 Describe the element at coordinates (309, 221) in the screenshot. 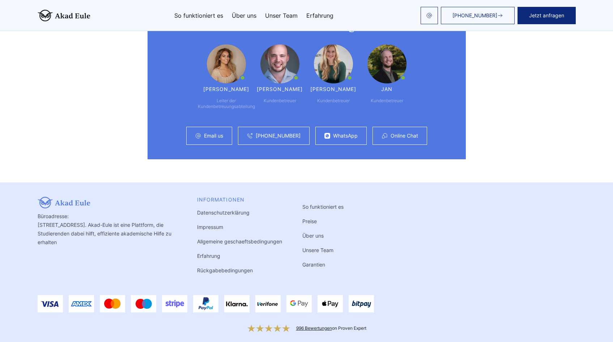

I see `a: Preise` at that location.